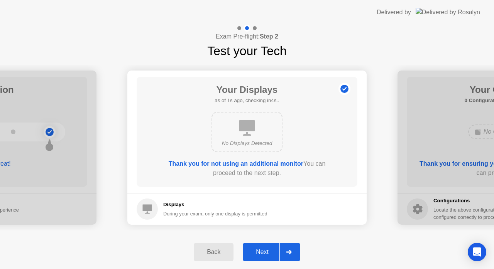  Describe the element at coordinates (247, 37) in the screenshot. I see `h4: Exam Pre-flight:` at that location.